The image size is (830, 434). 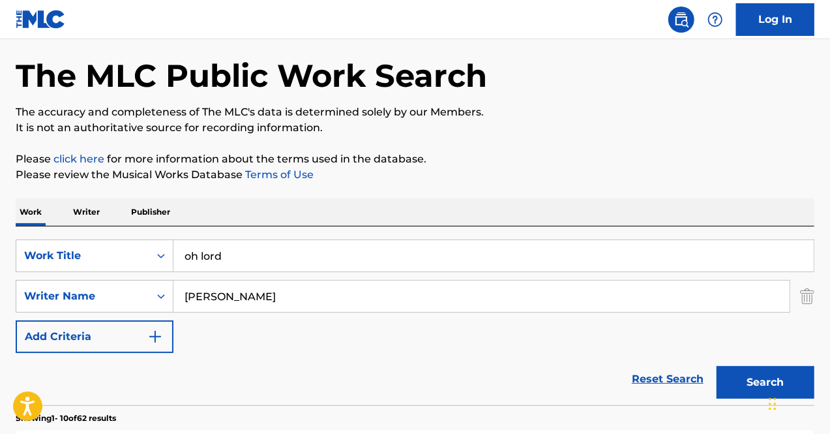 What do you see at coordinates (155, 337) in the screenshot?
I see `img: 9d2ae6d4665cec9f34b9.svg` at bounding box center [155, 337].